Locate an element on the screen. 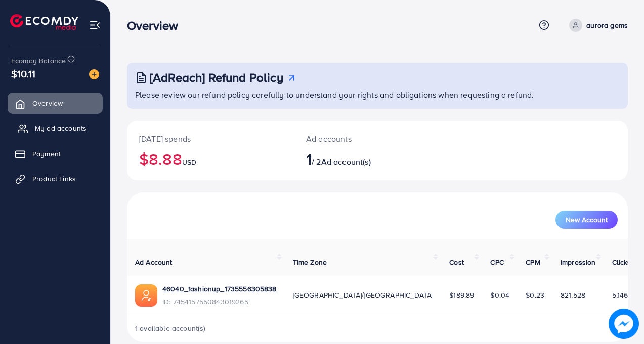 Image resolution: width=644 pixels, height=344 pixels. h2: $8.88 is located at coordinates (210, 159).